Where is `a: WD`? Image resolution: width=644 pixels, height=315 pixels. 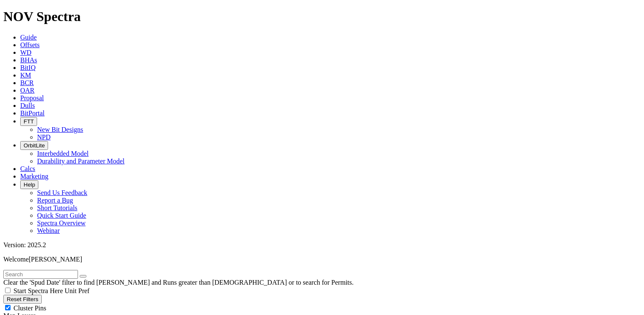 a: WD is located at coordinates (26, 52).